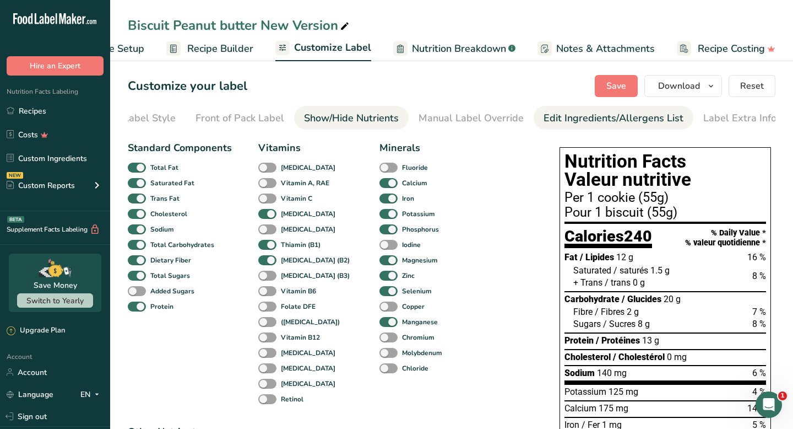  What do you see at coordinates (171, 260) in the screenshot?
I see `b: Dietary Fiber` at bounding box center [171, 260].